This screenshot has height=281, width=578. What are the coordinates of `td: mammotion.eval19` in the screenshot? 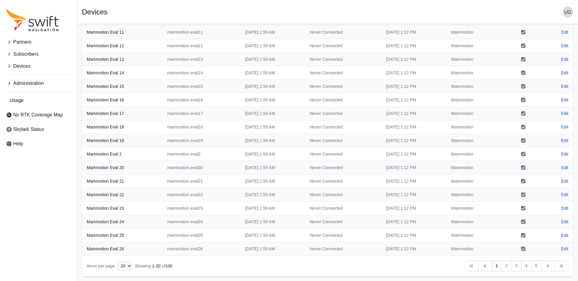 It's located at (201, 141).